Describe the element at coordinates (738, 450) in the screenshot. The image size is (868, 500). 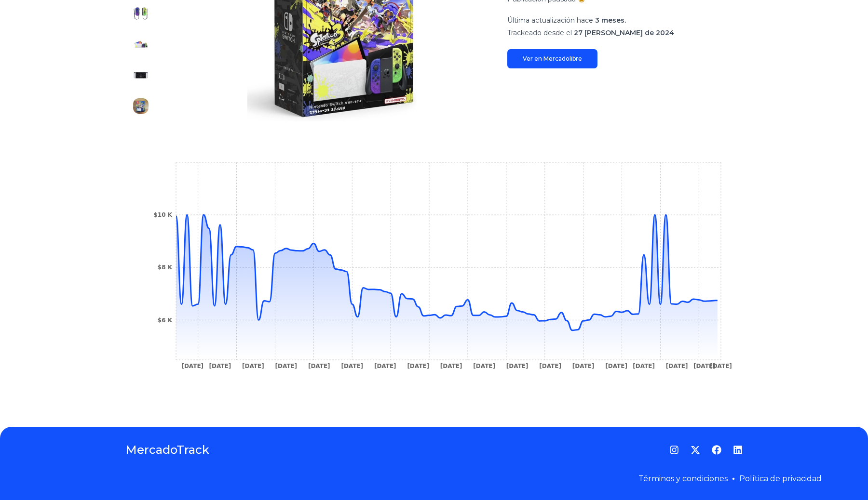
I see `a: LinkedIn` at that location.